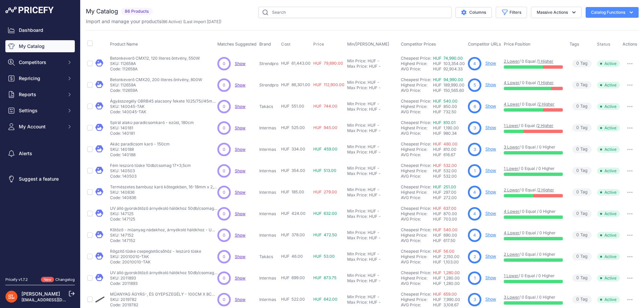 Image resolution: width=644 pixels, height=308 pixels. I want to click on a: 2 Higher, so click(546, 104).